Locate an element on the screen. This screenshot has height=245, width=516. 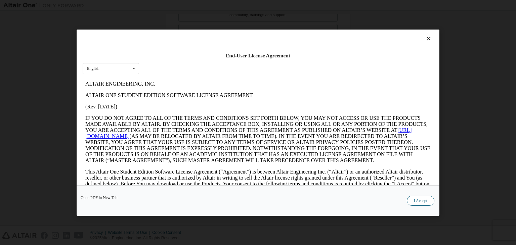
p: ALTAIR ENGINEERING, INC. is located at coordinates (175, 6).